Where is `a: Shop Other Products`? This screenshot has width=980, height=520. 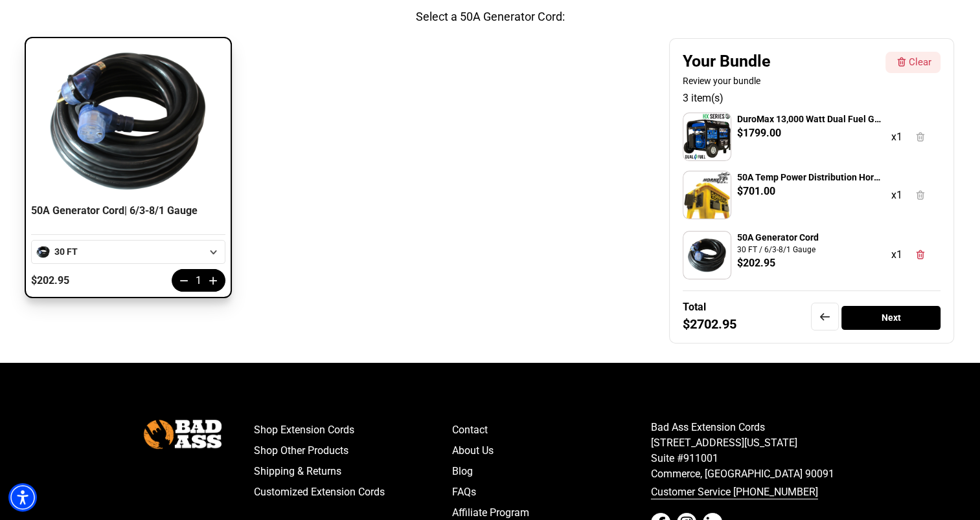
a: Shop Other Products is located at coordinates (353, 451).